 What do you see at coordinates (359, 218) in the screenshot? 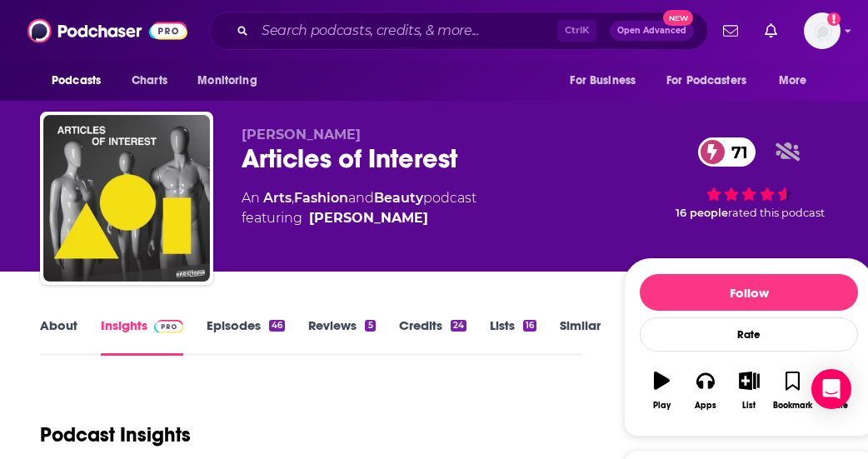
I see `span: featuring` at bounding box center [359, 218].